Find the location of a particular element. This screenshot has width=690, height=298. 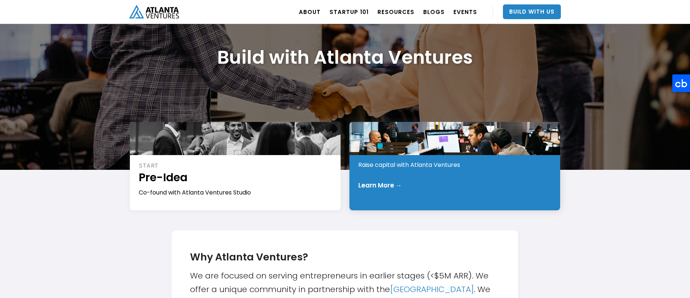

a: Startup 101 is located at coordinates (349, 12).